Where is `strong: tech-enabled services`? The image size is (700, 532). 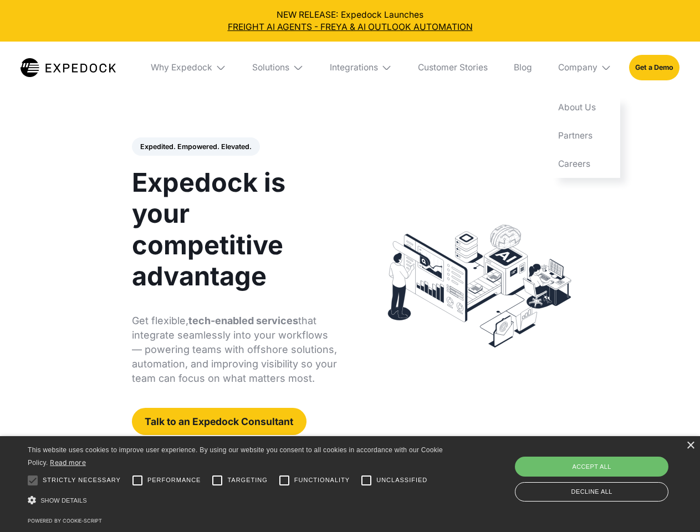
strong: tech-enabled services is located at coordinates (243, 321).